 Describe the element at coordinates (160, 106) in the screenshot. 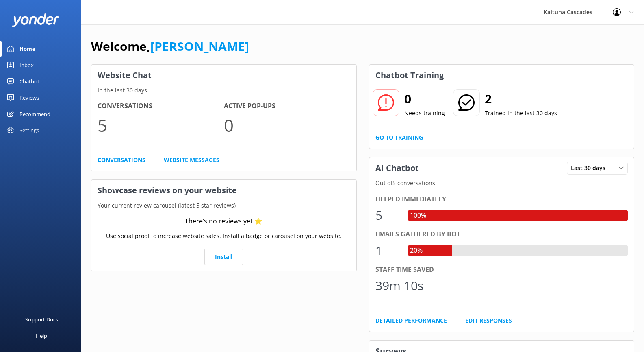

I see `h4: Conversations` at that location.